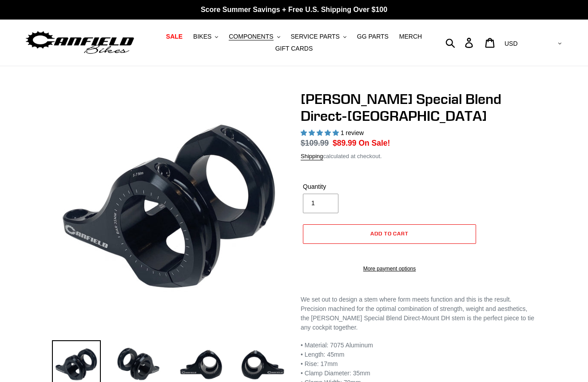  What do you see at coordinates (389, 234) in the screenshot?
I see `button: Add to cart` at bounding box center [389, 234].